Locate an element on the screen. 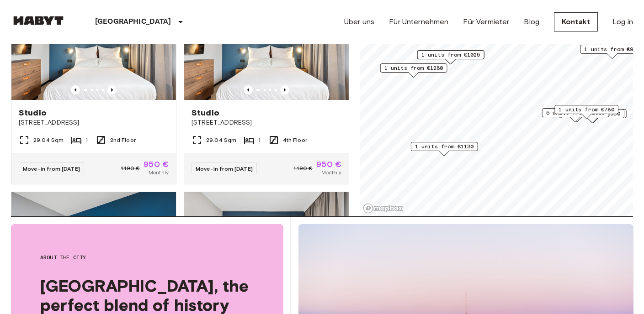  a: Über uns is located at coordinates (359, 22).